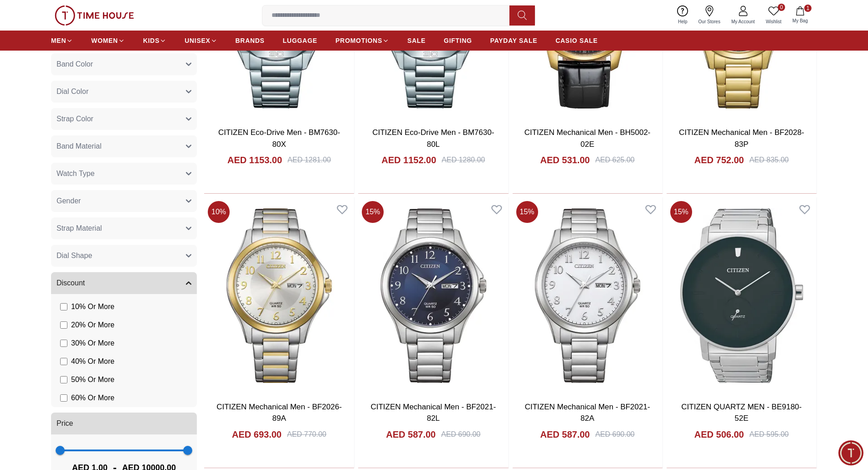 The width and height of the screenshot is (868, 470). I want to click on button: Band Color, so click(124, 64).